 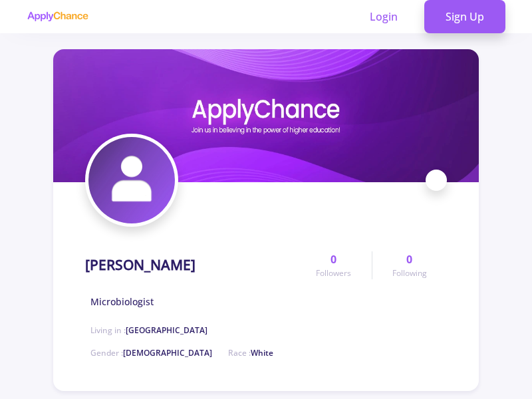 What do you see at coordinates (333, 266) in the screenshot?
I see `a: 0Followers` at bounding box center [333, 266].